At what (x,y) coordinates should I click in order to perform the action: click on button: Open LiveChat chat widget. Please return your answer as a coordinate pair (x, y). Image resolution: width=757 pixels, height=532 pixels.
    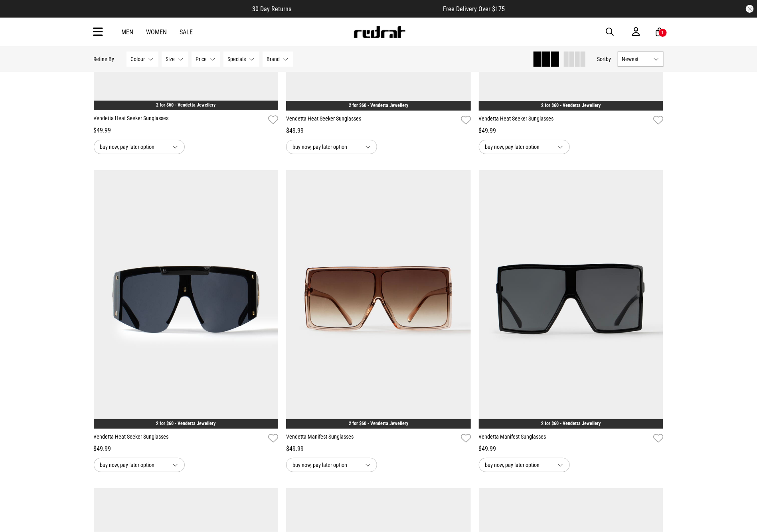
    Looking at the image, I should click on (18, 16).